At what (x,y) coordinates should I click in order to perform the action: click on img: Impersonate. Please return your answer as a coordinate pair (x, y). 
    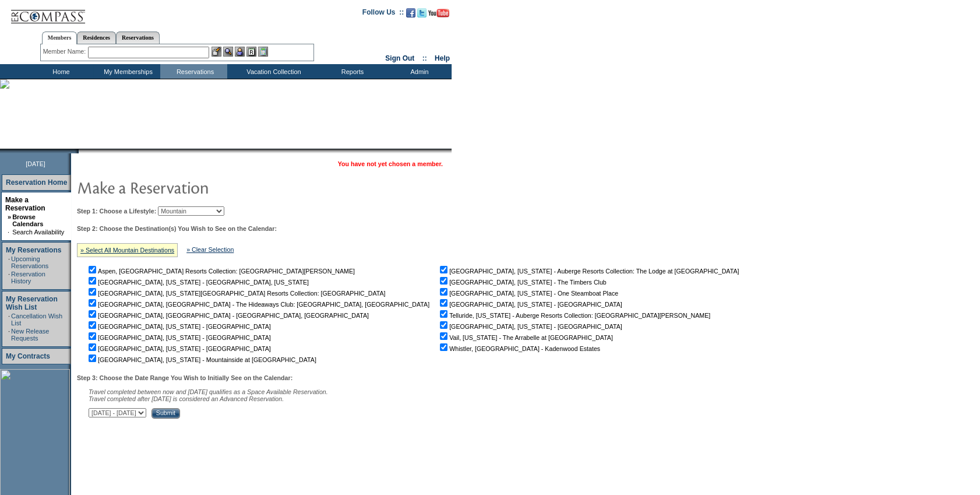
    Looking at the image, I should click on (239, 52).